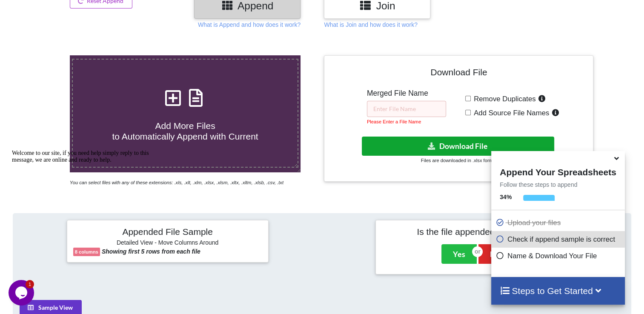  I want to click on h5: Merged File Name, so click(406, 93).